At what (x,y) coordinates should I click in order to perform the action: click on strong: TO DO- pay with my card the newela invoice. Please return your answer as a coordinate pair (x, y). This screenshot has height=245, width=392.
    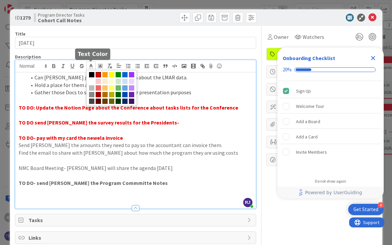
    Looking at the image, I should click on (71, 138).